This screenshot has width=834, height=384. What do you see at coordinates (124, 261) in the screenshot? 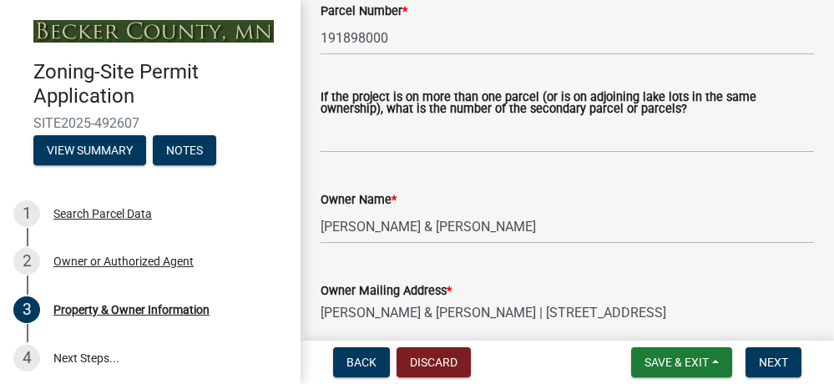
I see `div: Owner or Authorized Agent` at bounding box center [124, 261].